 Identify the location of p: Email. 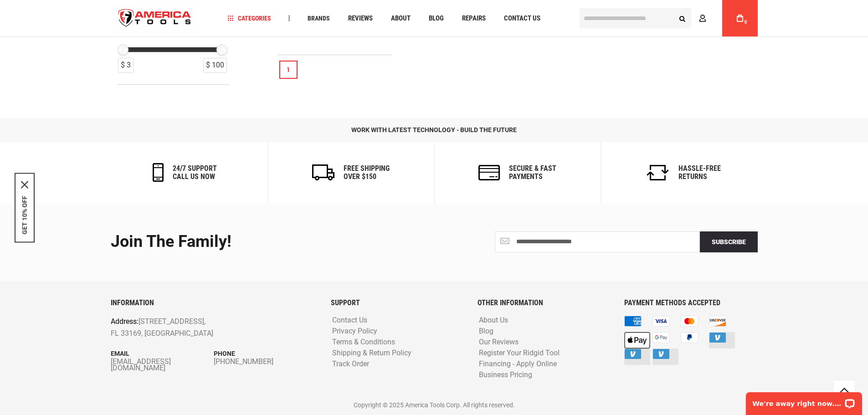
(162, 354).